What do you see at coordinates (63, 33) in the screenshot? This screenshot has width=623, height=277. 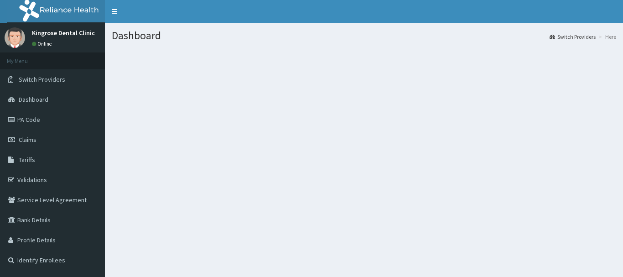 I see `p: Kingrose Dental Clinic` at bounding box center [63, 33].